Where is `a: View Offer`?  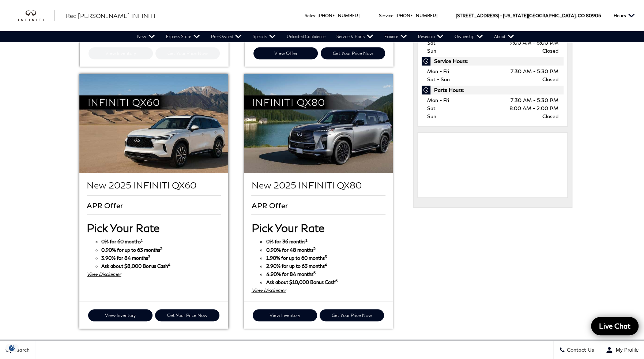
a: View Offer is located at coordinates (286, 53).